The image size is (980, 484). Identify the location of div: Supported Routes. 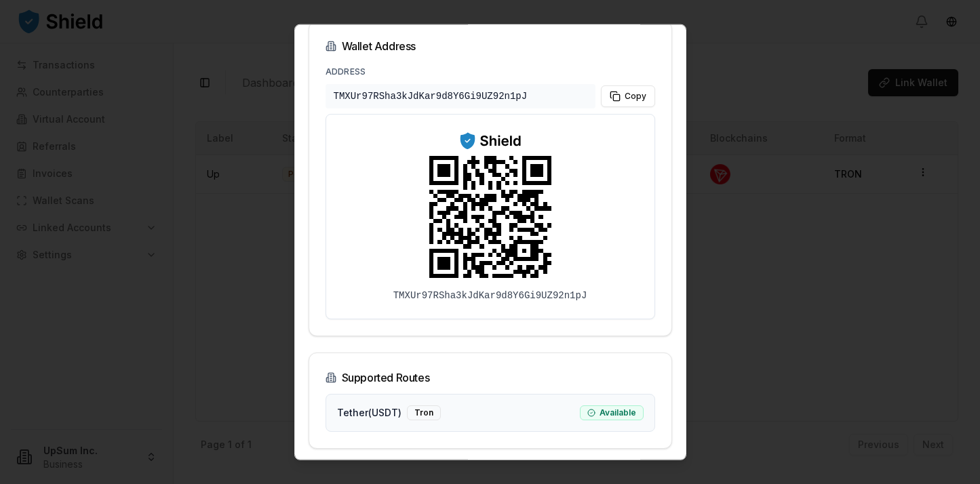
(490, 378).